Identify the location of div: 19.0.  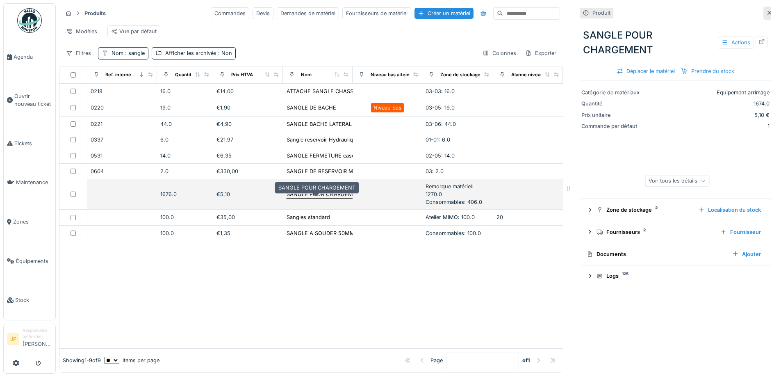
(185, 107).